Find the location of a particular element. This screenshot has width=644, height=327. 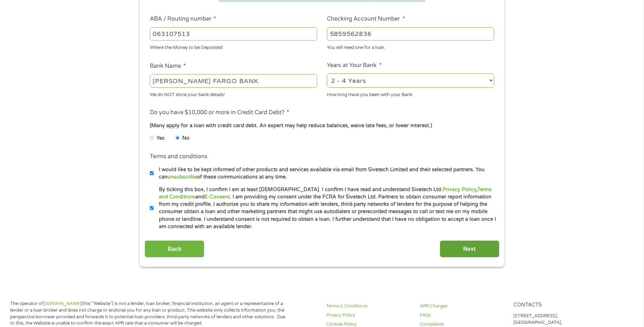

a: unsubscribe is located at coordinates (182, 177).